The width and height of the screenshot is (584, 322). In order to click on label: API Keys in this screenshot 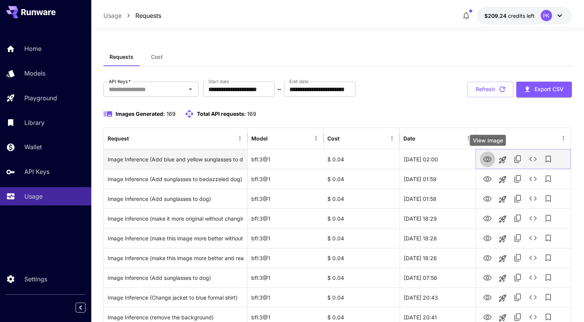, I will do `click(120, 81)`.